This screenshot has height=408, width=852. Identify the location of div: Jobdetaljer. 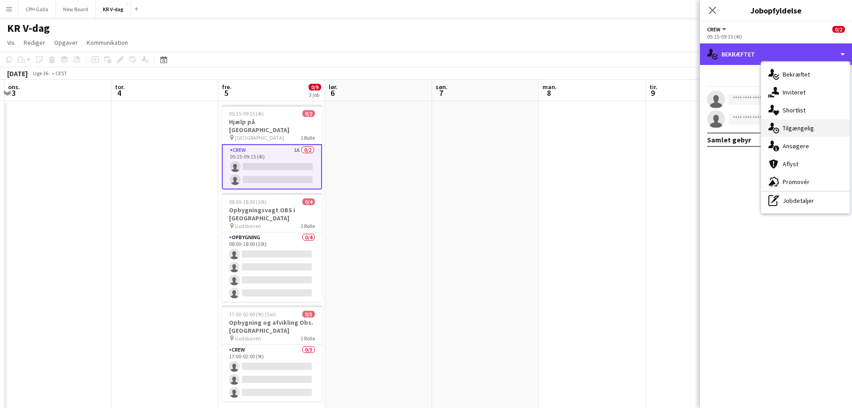
(806, 200).